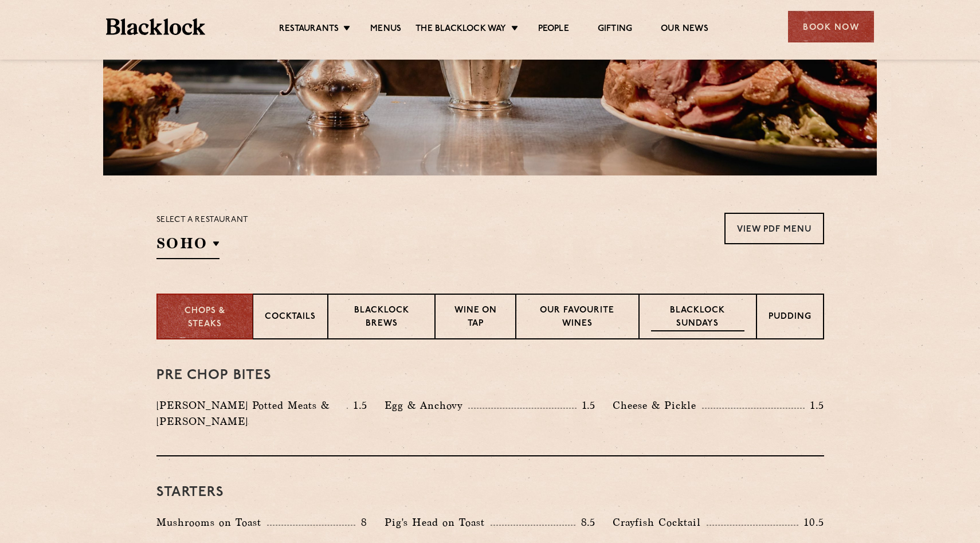  Describe the element at coordinates (361, 523) in the screenshot. I see `p: 8` at that location.